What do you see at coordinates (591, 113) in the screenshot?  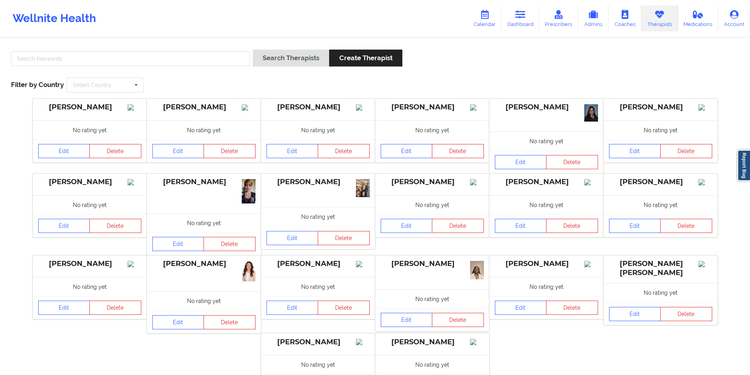 I see `img: d79645c1-10b7-4fc0-ad28-d74f1e2e71a5_image.png` at bounding box center [591, 113].